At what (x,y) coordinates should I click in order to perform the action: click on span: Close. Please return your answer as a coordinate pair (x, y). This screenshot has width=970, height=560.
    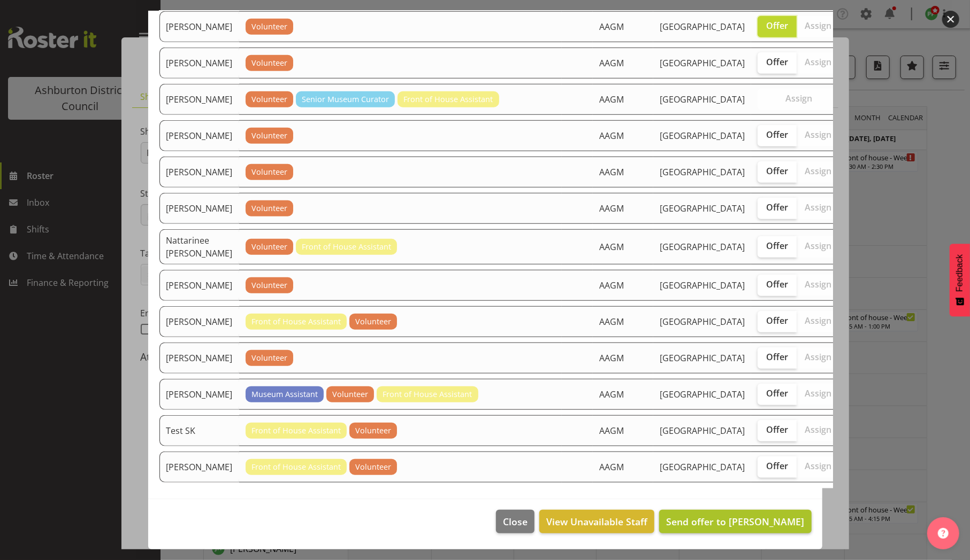
    Looking at the image, I should click on (515, 522).